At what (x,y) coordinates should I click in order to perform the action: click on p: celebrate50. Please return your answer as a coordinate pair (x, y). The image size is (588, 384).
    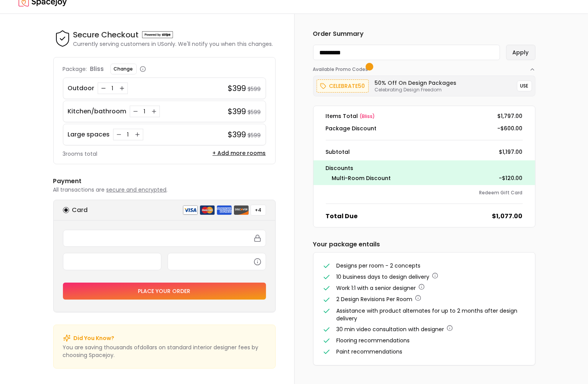
    Looking at the image, I should click on (347, 86).